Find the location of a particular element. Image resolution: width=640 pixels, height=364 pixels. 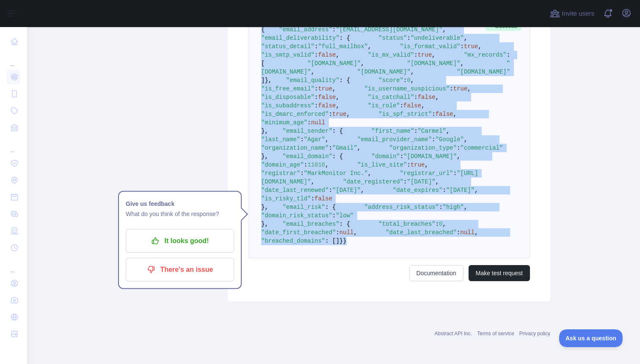

span: "commercial" is located at coordinates (481, 148).